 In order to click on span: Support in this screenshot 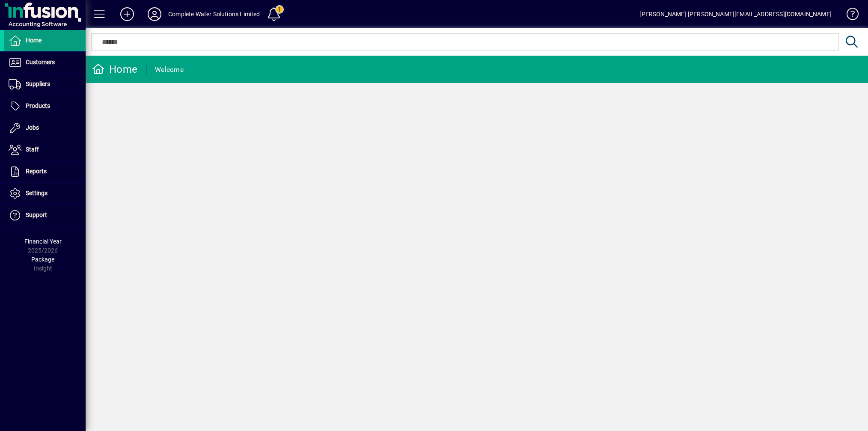, I will do `click(36, 215)`.